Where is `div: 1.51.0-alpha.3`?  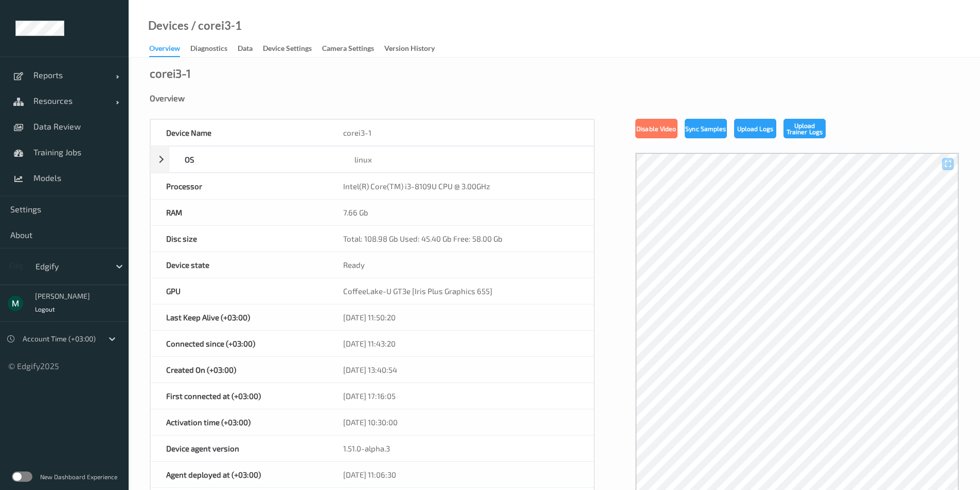
div: 1.51.0-alpha.3 is located at coordinates (461, 448).